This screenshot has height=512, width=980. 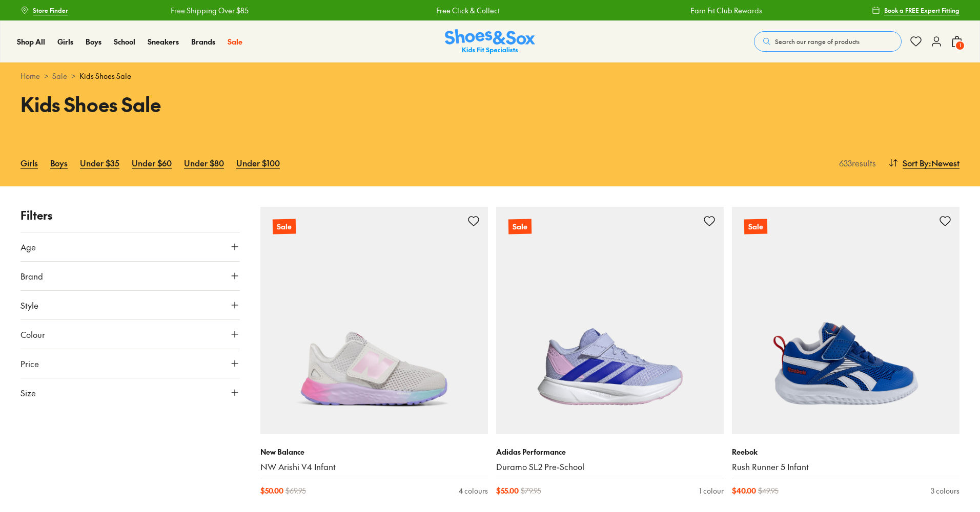 What do you see at coordinates (296, 490) in the screenshot?
I see `span: $ 69.95` at bounding box center [296, 490].